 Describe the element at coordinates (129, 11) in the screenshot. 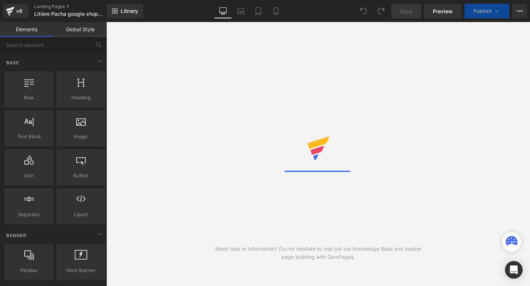

I see `span: Library` at that location.